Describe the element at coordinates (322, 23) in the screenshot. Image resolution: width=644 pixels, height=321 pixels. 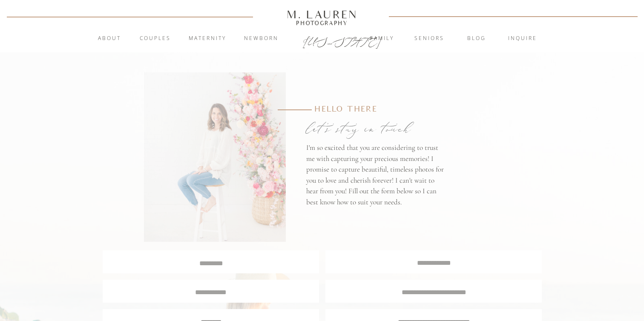
I see `div: Photography` at that location.